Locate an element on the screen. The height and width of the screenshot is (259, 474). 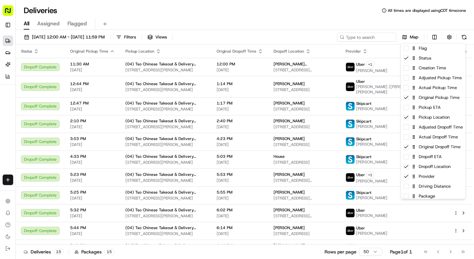
div: Actual Pickup Time is located at coordinates (433, 88).